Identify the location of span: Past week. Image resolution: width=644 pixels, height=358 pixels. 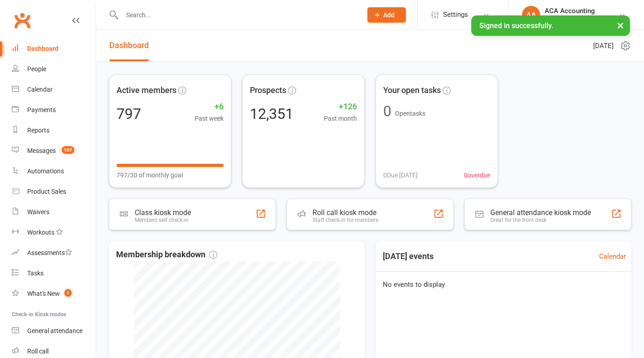
(209, 118).